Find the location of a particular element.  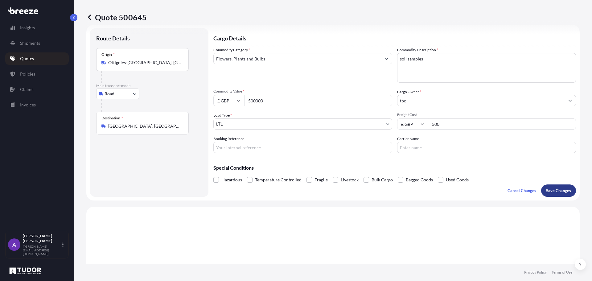

span: Bulk Cargo is located at coordinates (382, 180).